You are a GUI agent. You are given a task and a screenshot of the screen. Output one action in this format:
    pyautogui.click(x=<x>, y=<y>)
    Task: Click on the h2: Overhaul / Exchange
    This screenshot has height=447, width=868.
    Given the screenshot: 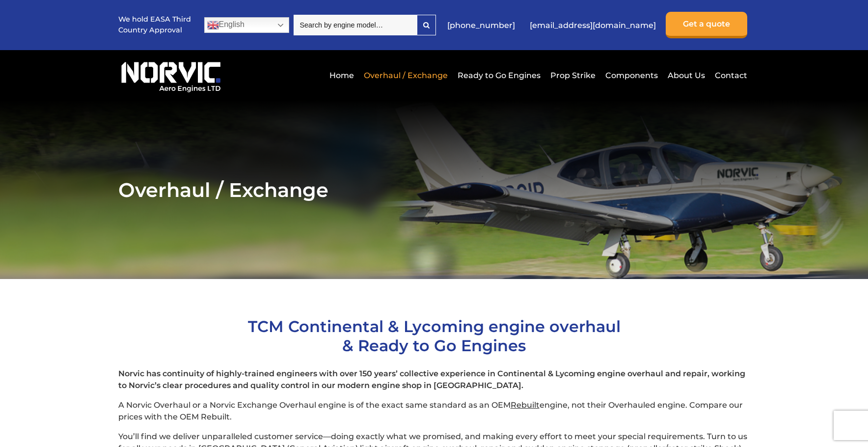 What is the action you would take?
    pyautogui.click(x=434, y=189)
    